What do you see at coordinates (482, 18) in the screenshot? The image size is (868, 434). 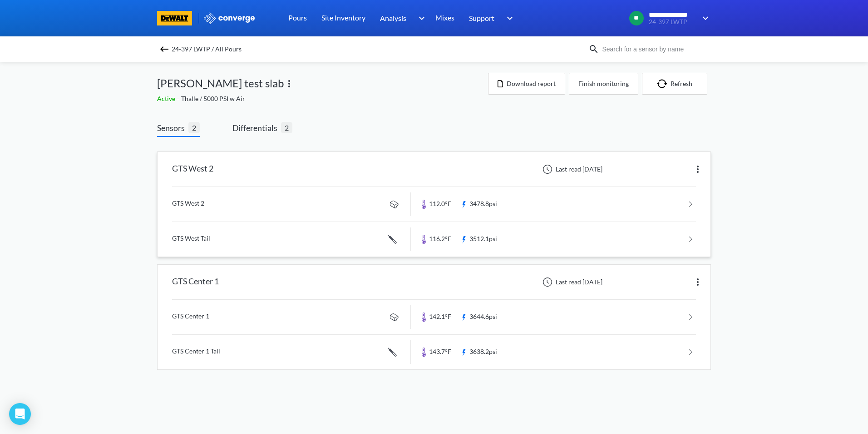 I see `span: Support` at bounding box center [482, 18].